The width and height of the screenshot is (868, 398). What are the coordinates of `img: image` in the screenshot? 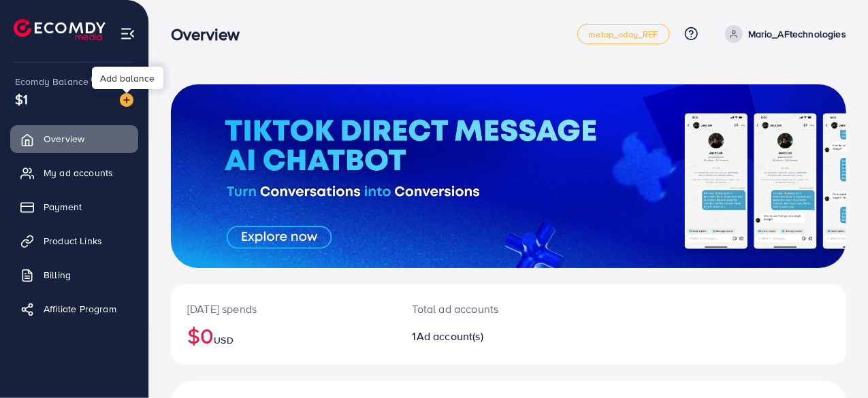 It's located at (127, 100).